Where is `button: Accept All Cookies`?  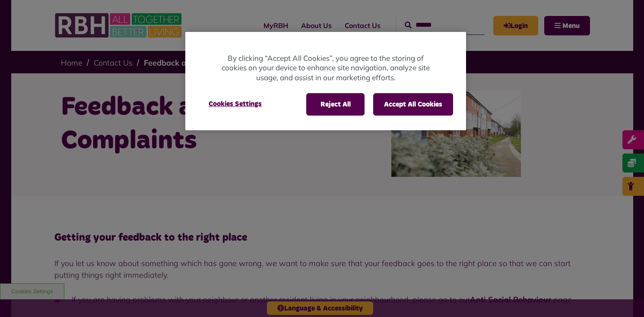
button: Accept All Cookies is located at coordinates (413, 104).